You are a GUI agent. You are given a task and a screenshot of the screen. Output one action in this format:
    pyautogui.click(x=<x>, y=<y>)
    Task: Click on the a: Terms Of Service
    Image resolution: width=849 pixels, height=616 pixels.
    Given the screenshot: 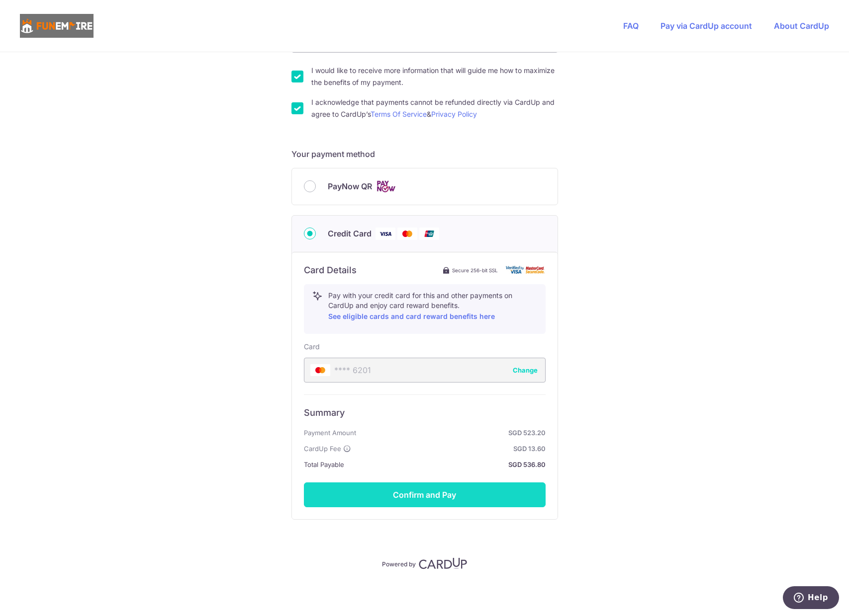 What is the action you would take?
    pyautogui.click(x=398, y=114)
    